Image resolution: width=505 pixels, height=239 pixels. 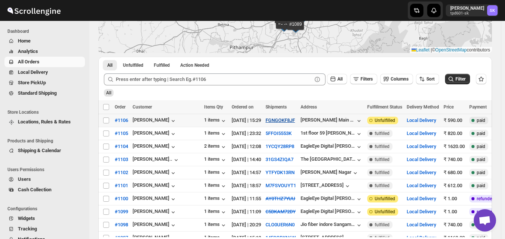 I want to click on button: FGNGOKF8JF, so click(x=280, y=120).